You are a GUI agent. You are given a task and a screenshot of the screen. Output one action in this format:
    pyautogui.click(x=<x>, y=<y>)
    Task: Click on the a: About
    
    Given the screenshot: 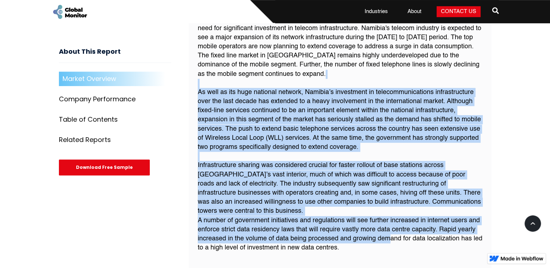 What is the action you would take?
    pyautogui.click(x=414, y=12)
    